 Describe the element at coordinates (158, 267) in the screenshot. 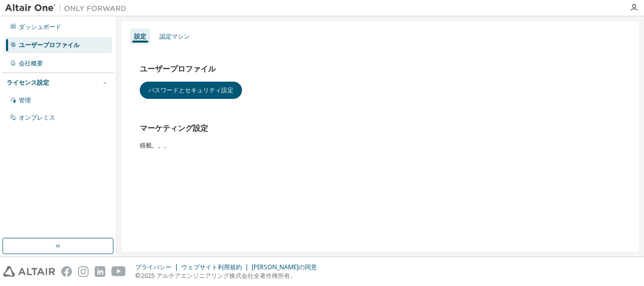

I see `div: プライバシー` at that location.